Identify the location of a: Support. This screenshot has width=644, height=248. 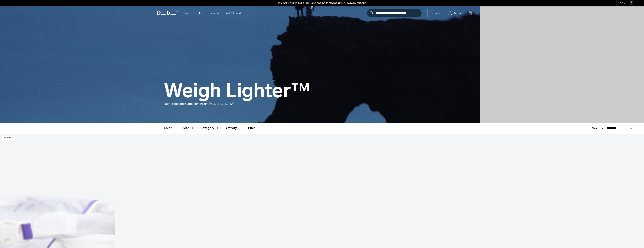
(214, 13).